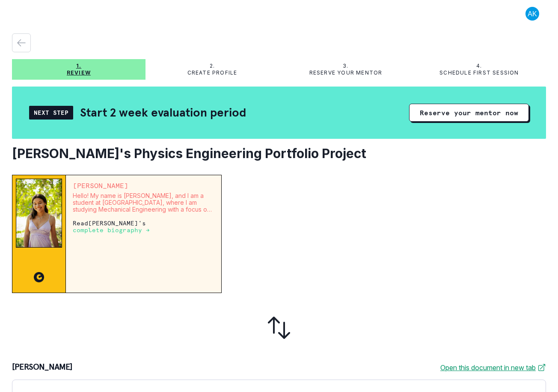  What do you see at coordinates (112, 230) in the screenshot?
I see `p: complete biography →` at bounding box center [112, 230].